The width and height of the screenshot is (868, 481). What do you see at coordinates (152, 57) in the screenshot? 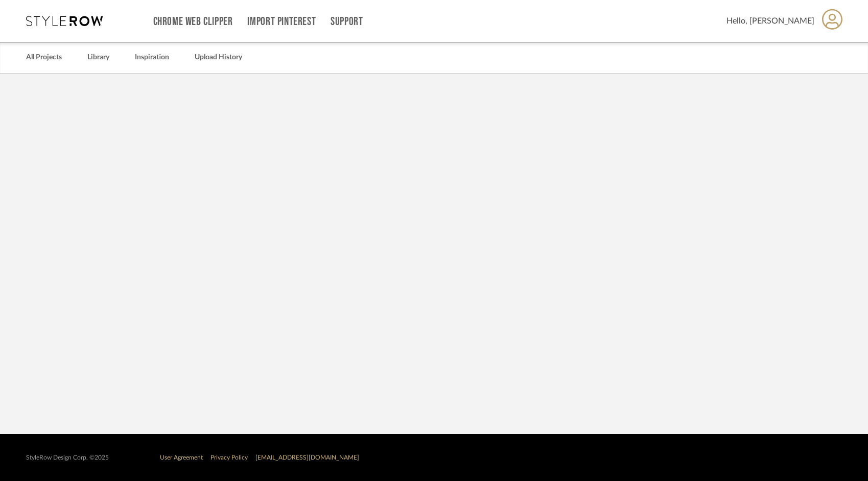
I see `a: Inspiration` at bounding box center [152, 57].